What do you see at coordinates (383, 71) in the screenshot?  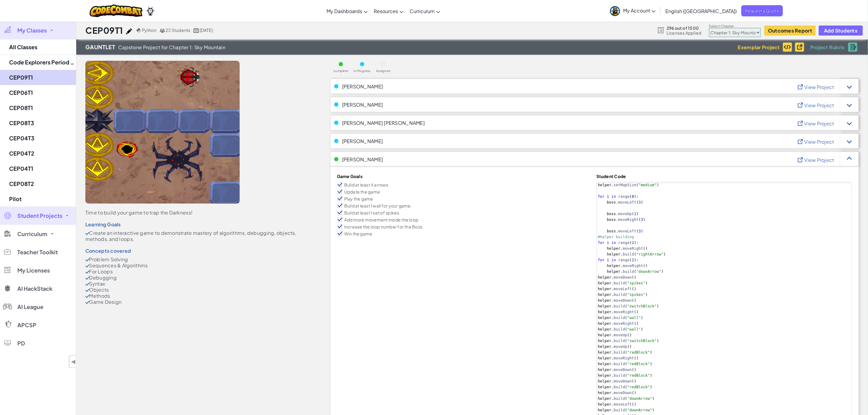 I see `span: Assigned` at bounding box center [383, 71].